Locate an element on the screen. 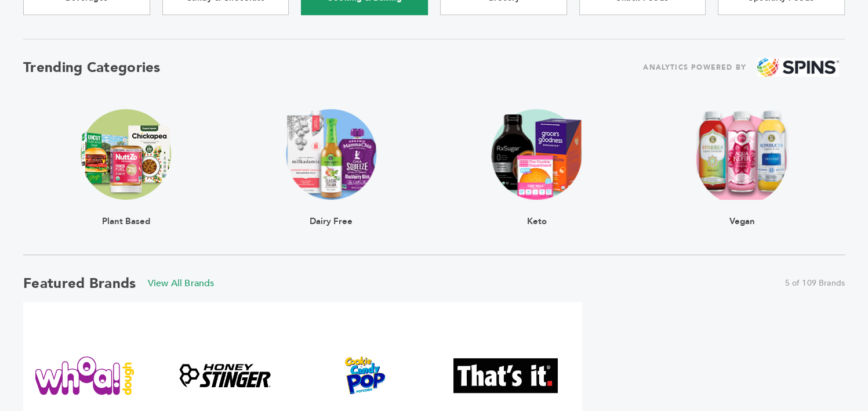 This screenshot has height=411, width=868. h2: Featured Brands is located at coordinates (79, 284).